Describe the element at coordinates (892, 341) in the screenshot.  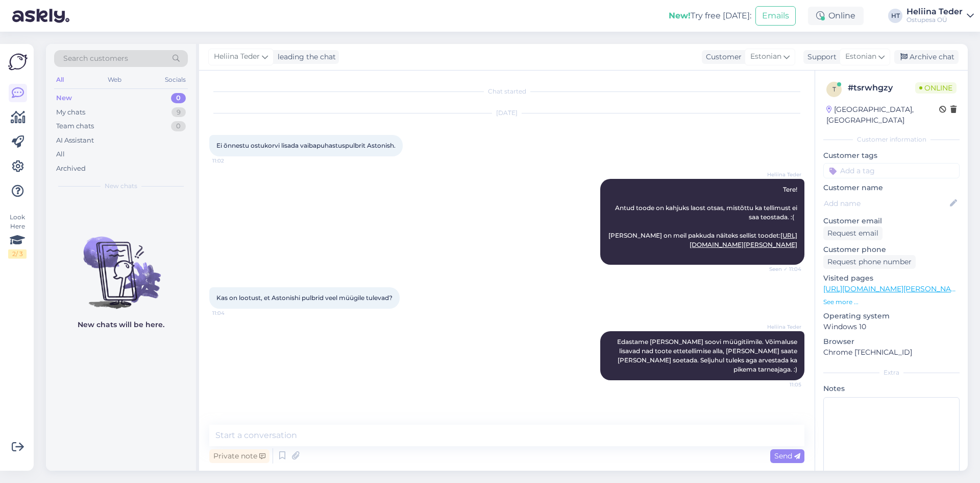
I see `p: Browser` at that location.